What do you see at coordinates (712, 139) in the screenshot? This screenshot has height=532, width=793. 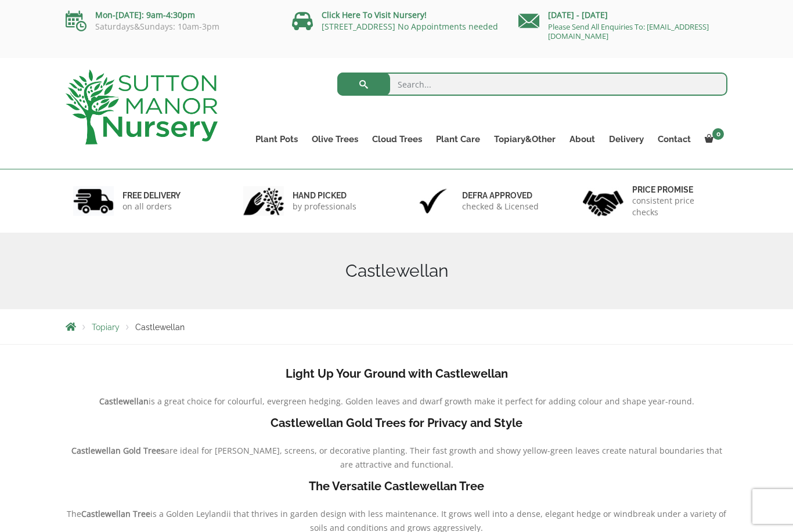 I see `a: 0` at bounding box center [712, 139].